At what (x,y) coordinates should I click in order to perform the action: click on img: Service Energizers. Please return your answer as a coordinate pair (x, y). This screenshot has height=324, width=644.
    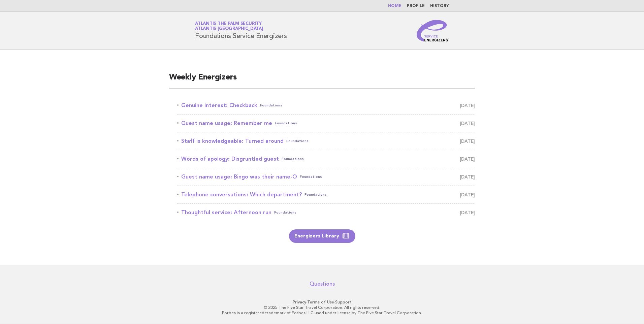
    Looking at the image, I should click on (433, 31).